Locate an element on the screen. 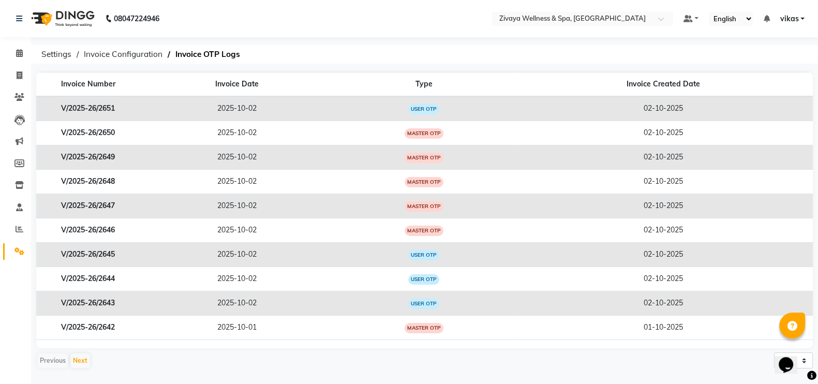 The image size is (818, 384). td: V/2025-26/2649 is located at coordinates (88, 157).